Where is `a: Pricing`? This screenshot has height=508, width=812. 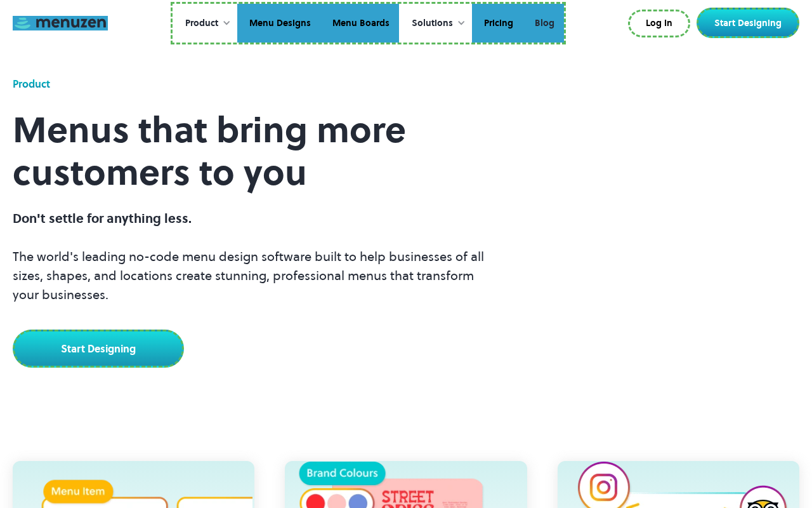
a: Pricing is located at coordinates (497, 23).